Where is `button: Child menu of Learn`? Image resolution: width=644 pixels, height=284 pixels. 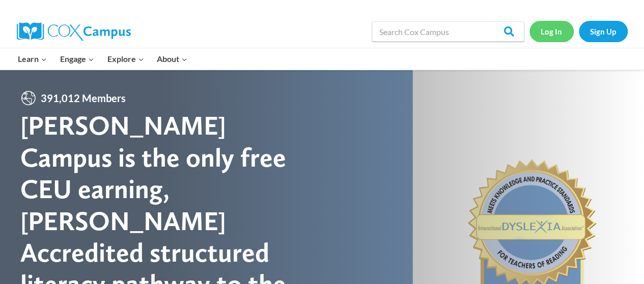 button: Child menu of Learn is located at coordinates (33, 59).